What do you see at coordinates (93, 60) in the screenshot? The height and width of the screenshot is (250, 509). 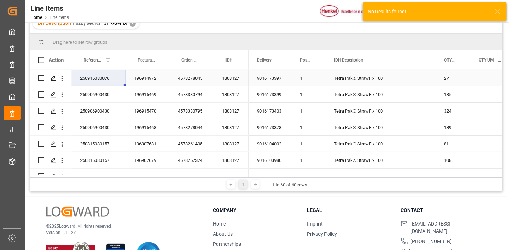 I see `span: Referencia Leschaco (impo)` at bounding box center [93, 60].